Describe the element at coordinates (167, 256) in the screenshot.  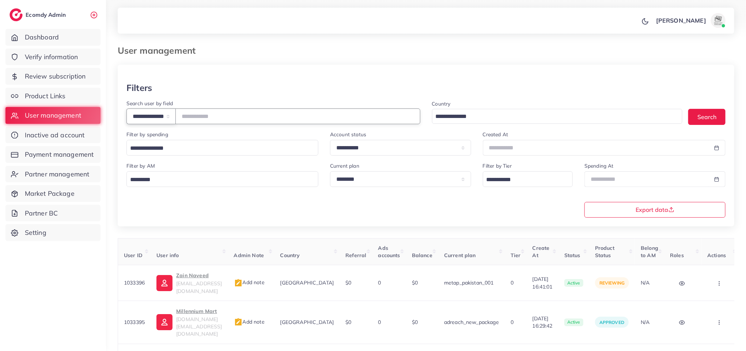
I see `span: User info` at that location.